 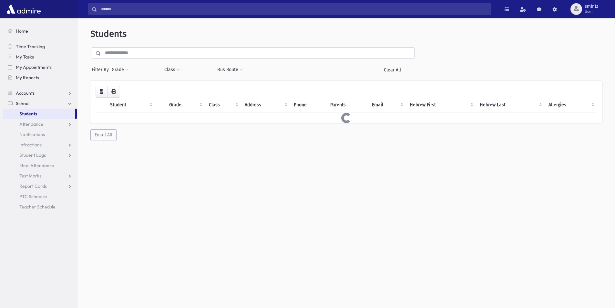 I want to click on a: Accounts, so click(x=40, y=93).